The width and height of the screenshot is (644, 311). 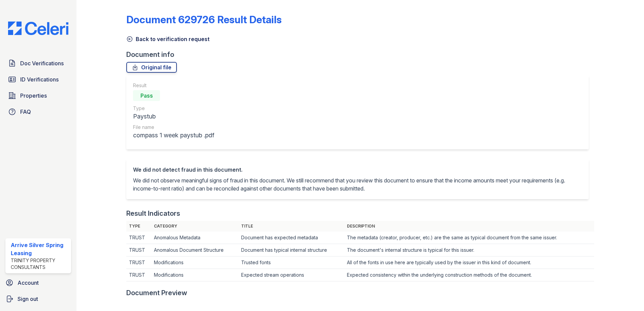 What do you see at coordinates (174, 127) in the screenshot?
I see `div: File name` at bounding box center [174, 127].